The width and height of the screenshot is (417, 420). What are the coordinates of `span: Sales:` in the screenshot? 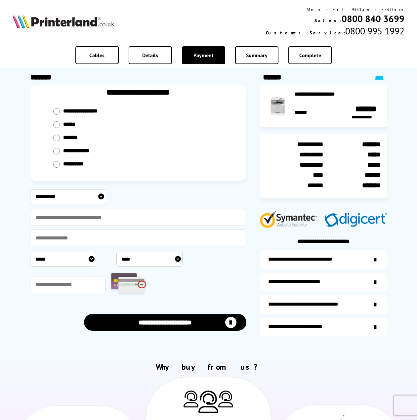 It's located at (328, 21).